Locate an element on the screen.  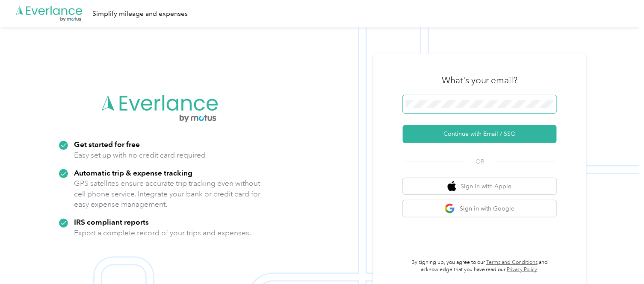
button: google logoSign in with Google is located at coordinates (480, 209).